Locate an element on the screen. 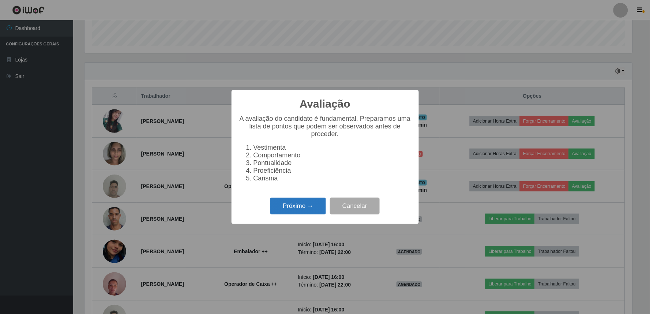  h2: Avaliação is located at coordinates (325, 104).